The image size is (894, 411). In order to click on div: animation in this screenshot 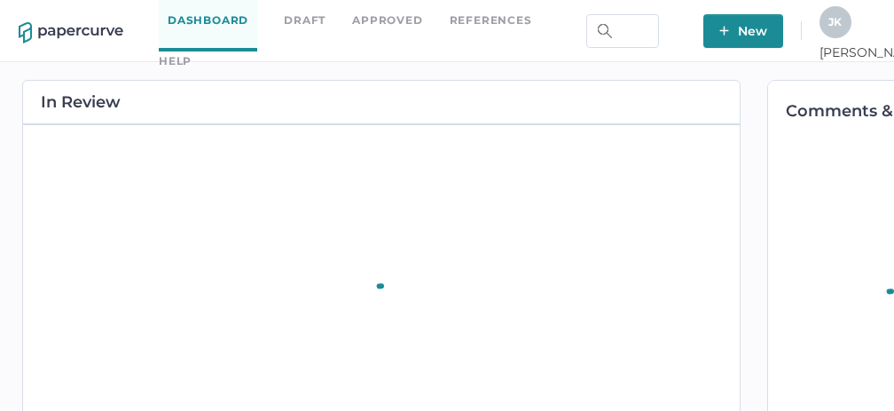, I will do `click(381, 302)`.